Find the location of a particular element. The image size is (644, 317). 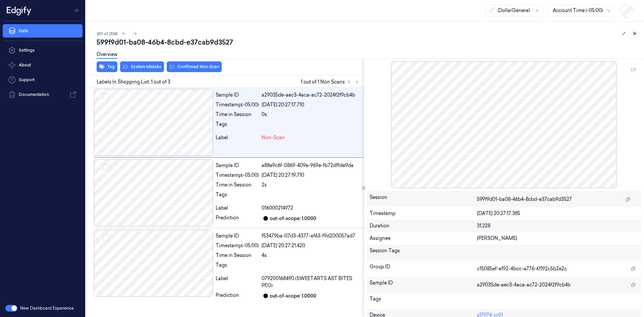

div: Duration is located at coordinates (423, 226).